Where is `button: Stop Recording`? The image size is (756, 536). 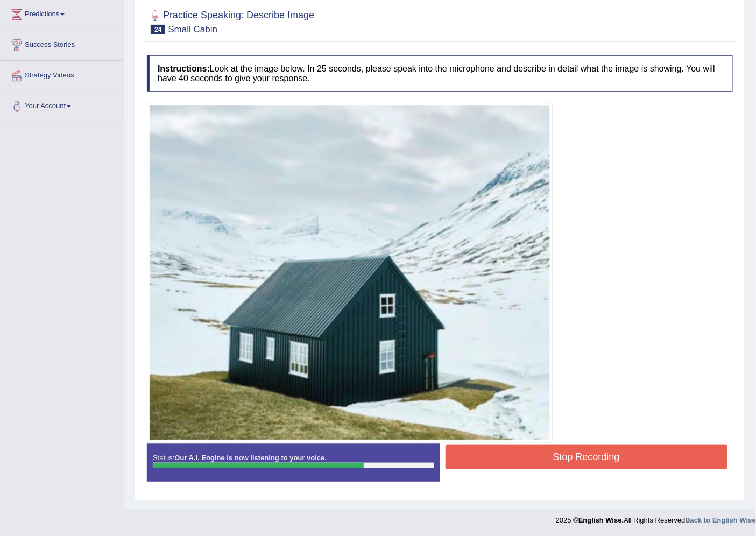
button: Stop Recording is located at coordinates (587, 457).